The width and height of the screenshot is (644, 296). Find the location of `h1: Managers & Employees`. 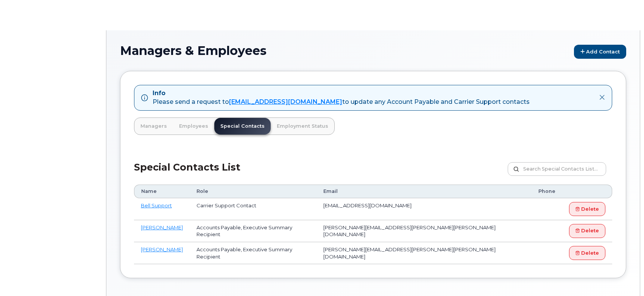

h1: Managers & Employees is located at coordinates (373, 51).